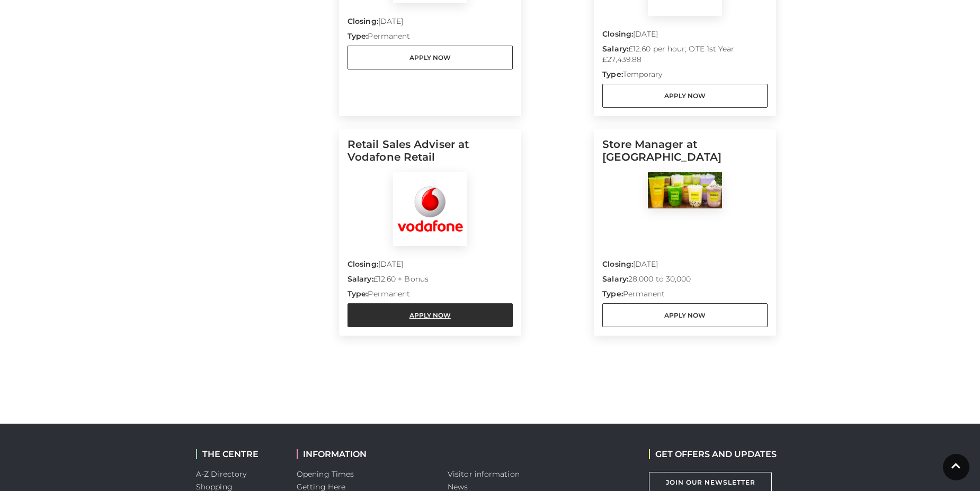 Image resolution: width=980 pixels, height=491 pixels. What do you see at coordinates (430, 281) in the screenshot?
I see `p: £12.60 + Bonus` at bounding box center [430, 281].